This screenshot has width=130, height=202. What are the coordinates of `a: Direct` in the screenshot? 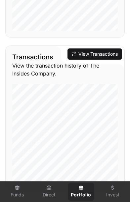 It's located at (49, 192).